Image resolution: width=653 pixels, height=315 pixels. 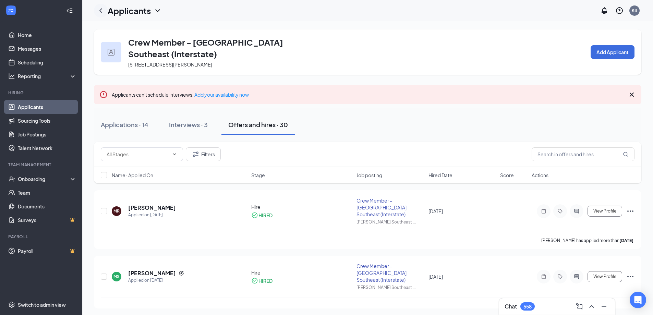 What do you see at coordinates (132, 175) in the screenshot?
I see `span: Name · Applied On` at bounding box center [132, 175].